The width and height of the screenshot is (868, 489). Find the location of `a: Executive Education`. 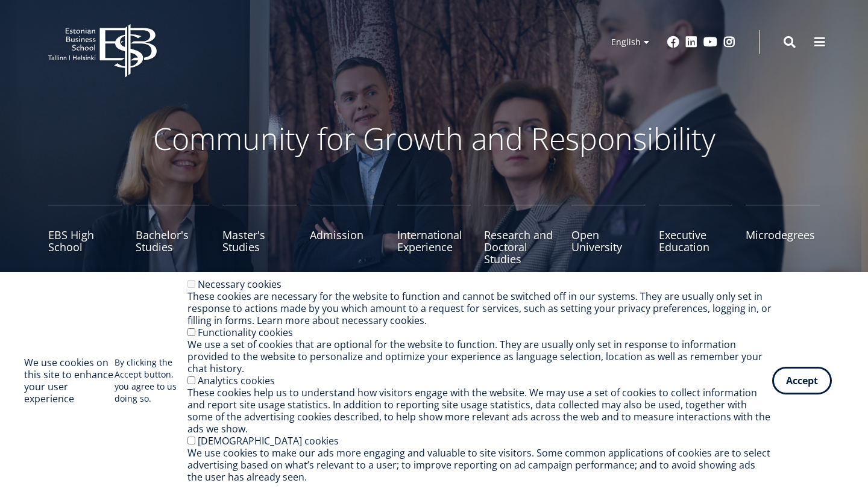

a: Executive Education is located at coordinates (695, 235).